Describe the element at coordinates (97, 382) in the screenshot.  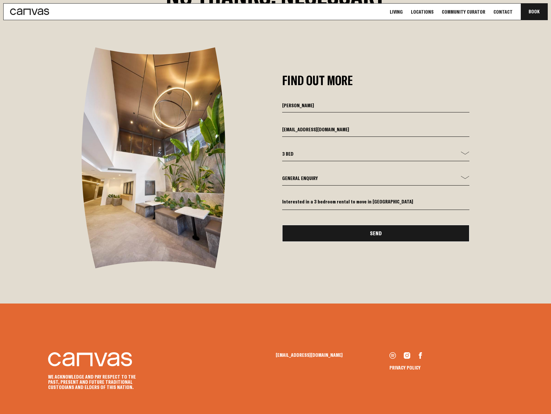
I see `p: We acknowledge and pay respect to the past, present and future Traditional Custodians and Elders ...` at that location.